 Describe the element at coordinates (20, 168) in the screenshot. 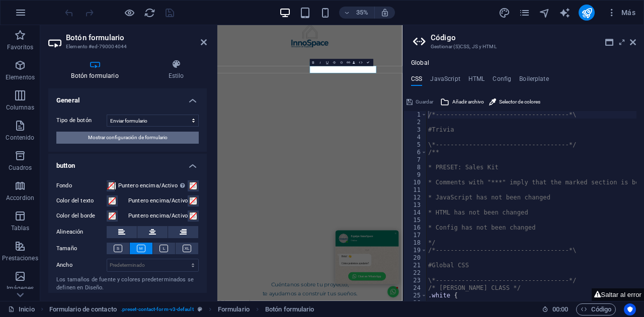

I see `p: Cuadros` at that location.